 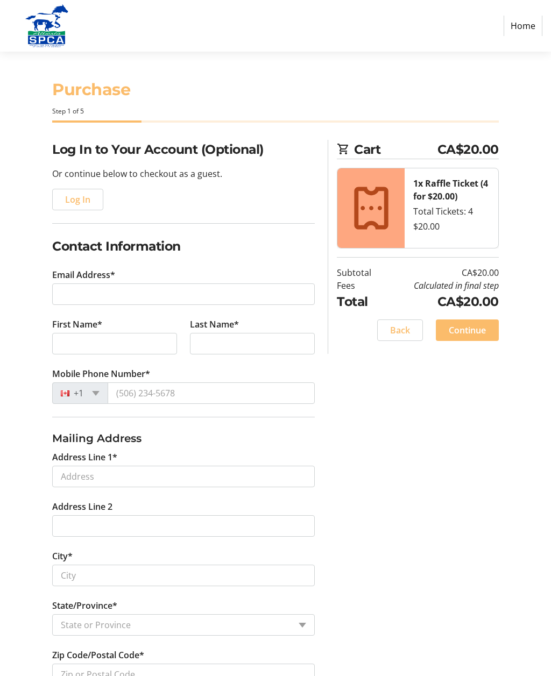 I want to click on span: Continue, so click(x=467, y=330).